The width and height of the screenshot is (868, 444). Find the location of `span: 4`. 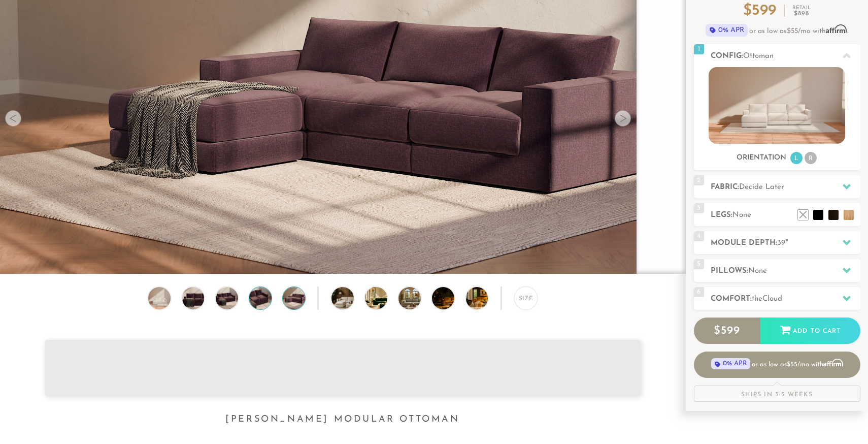

span: 4 is located at coordinates (699, 236).